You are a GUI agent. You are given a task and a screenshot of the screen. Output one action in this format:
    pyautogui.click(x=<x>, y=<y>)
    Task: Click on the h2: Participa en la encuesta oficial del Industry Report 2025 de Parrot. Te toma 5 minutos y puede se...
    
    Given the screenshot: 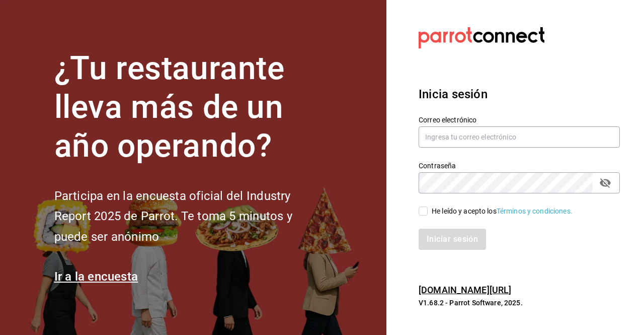 What is the action you would take?
    pyautogui.click(x=190, y=217)
    